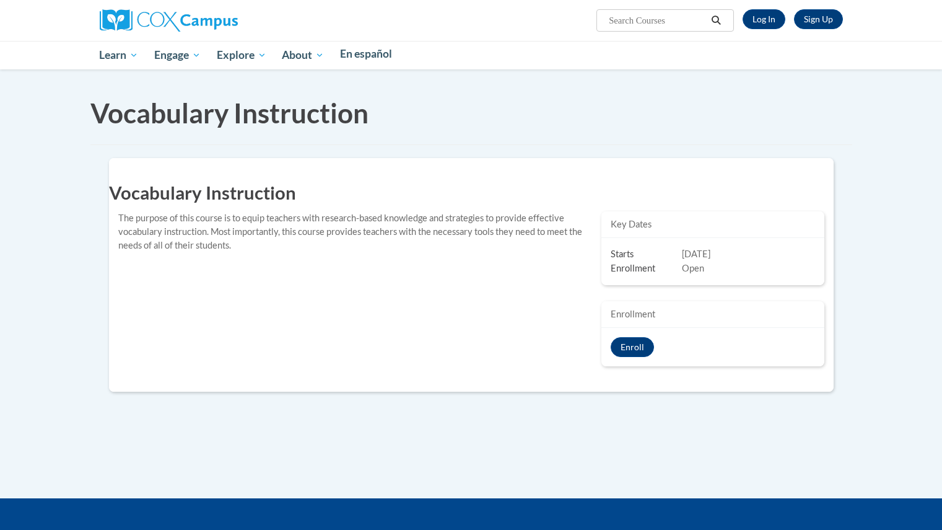 This screenshot has height=530, width=942. What do you see at coordinates (169, 19) in the screenshot?
I see `a: Cox Campus` at bounding box center [169, 19].